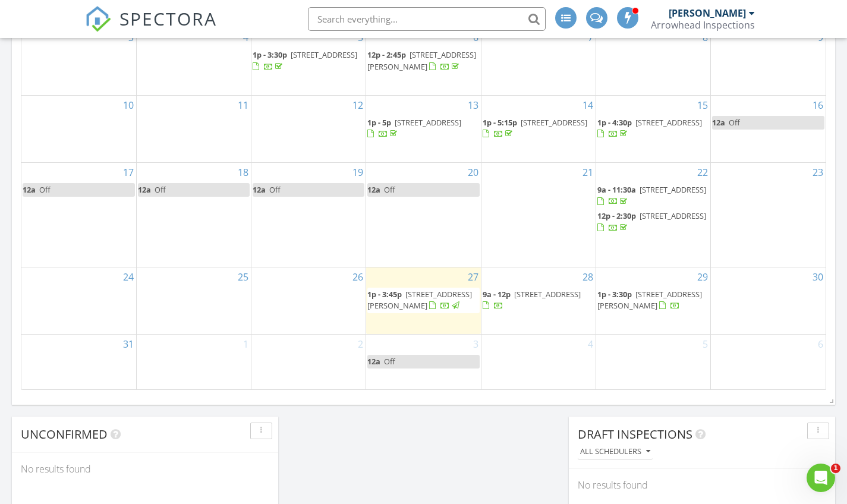 The height and width of the screenshot is (504, 847). Describe the element at coordinates (308, 61) in the screenshot. I see `td: Go to August 5, 2025` at that location.